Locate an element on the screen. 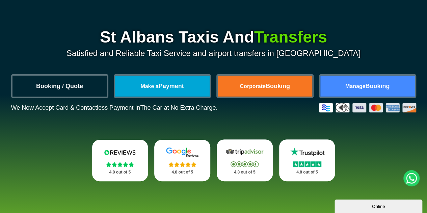 The width and height of the screenshot is (427, 213). p: We Now Accept Card & Contactless Payment In is located at coordinates (114, 108).